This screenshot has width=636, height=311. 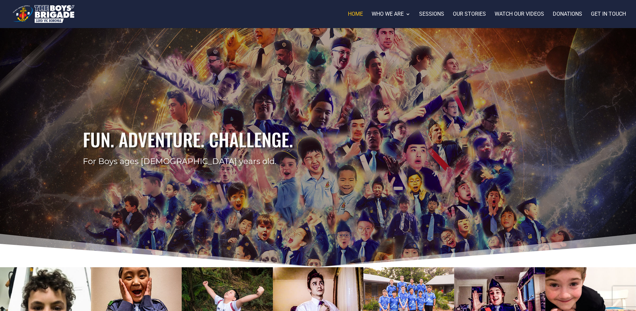 I want to click on a: Watch our videos, so click(x=519, y=20).